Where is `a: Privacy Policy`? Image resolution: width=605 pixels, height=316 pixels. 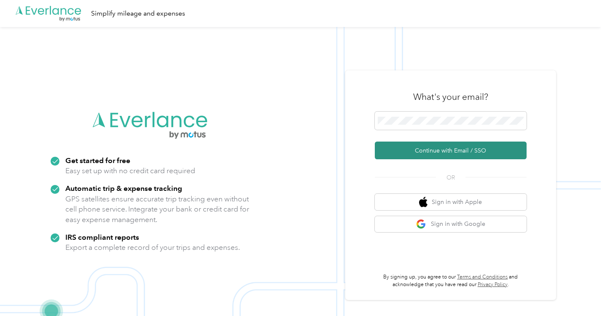
a: Privacy Policy is located at coordinates (492, 284).